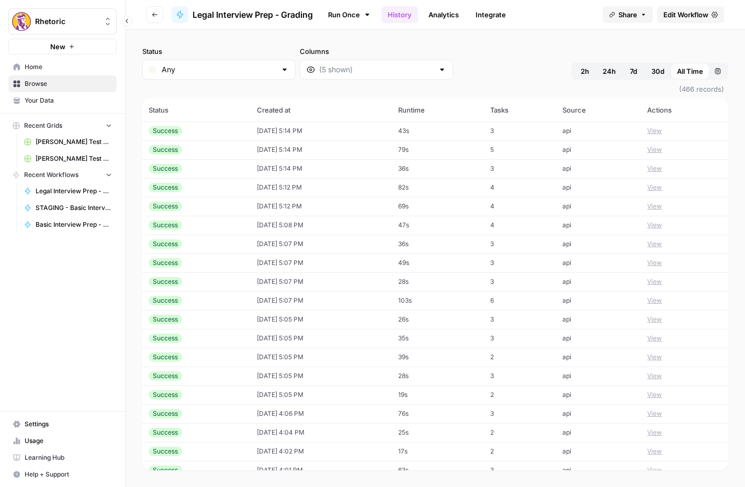 The image size is (745, 487). Describe the element at coordinates (43, 126) in the screenshot. I see `span: Recent Grids` at that location.